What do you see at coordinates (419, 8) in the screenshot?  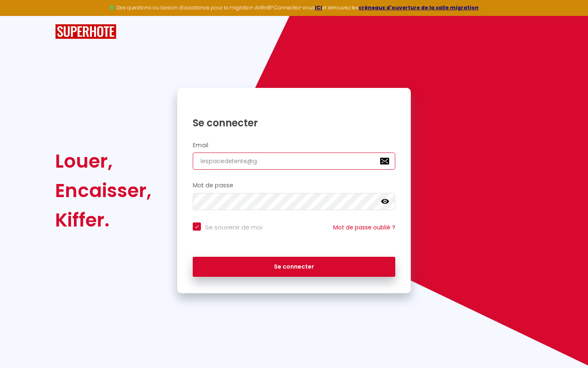 I see `strong: créneaux d'ouverture de la salle migration` at bounding box center [419, 8].